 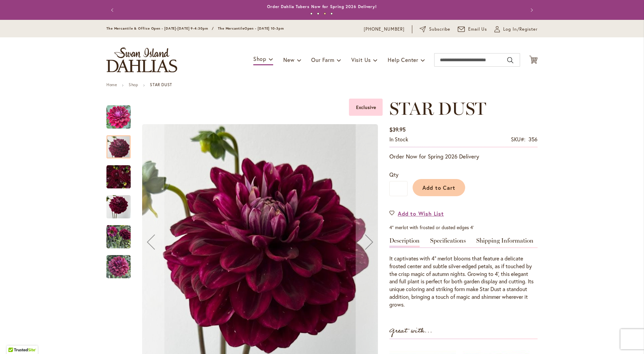 I want to click on span: Subscribe, so click(x=440, y=30).